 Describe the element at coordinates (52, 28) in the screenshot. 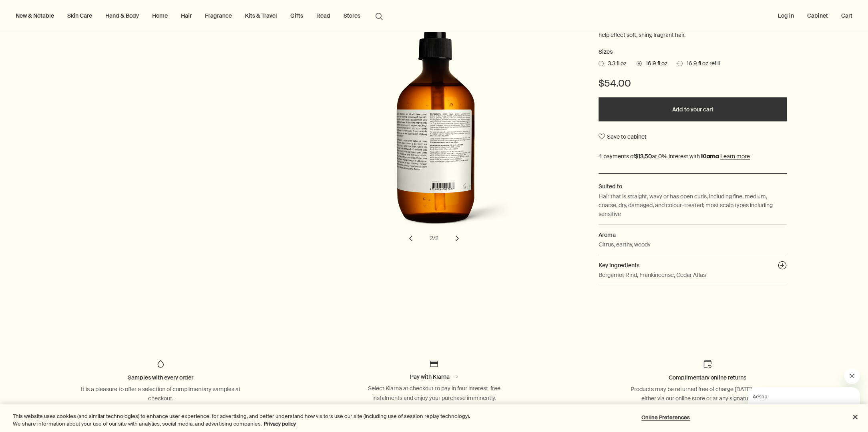

I see `span: Our consultants are available now to offer personalised product advice.` at that location.